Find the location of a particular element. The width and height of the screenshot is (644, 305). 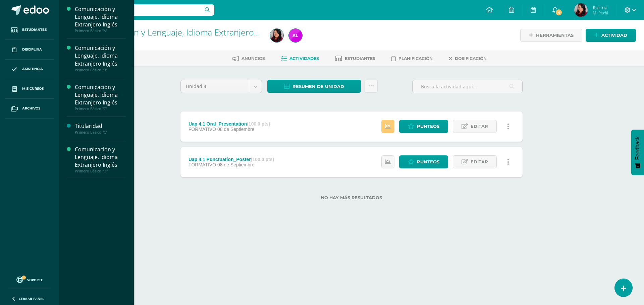

a: Actividad is located at coordinates (611, 35).